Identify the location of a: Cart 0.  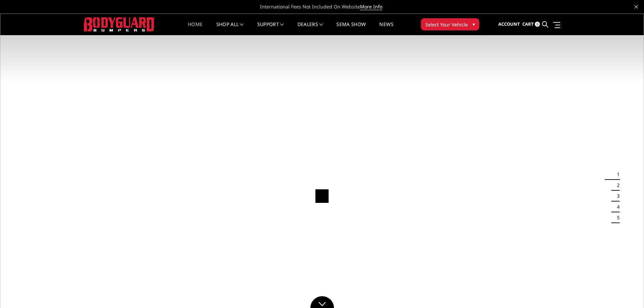
(531, 24).